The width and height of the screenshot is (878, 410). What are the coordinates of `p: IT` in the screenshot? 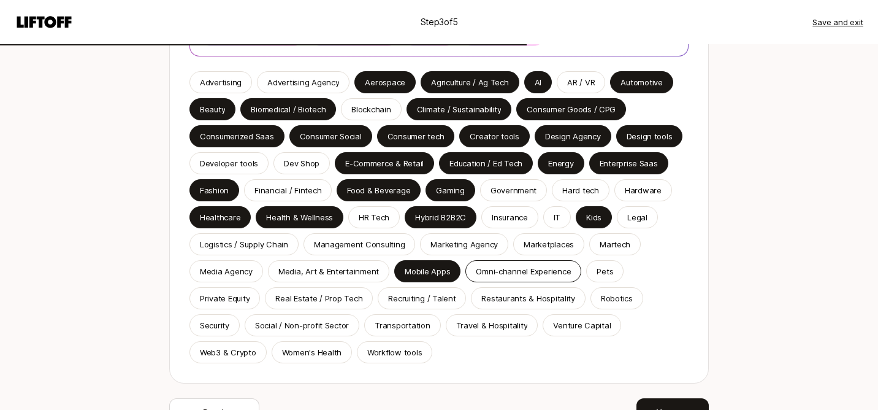 It's located at (557, 217).